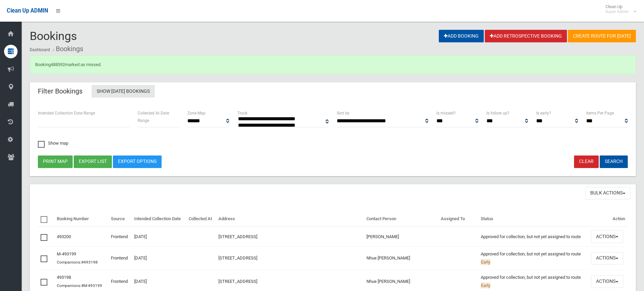  I want to click on a: Add Booking, so click(461, 36).